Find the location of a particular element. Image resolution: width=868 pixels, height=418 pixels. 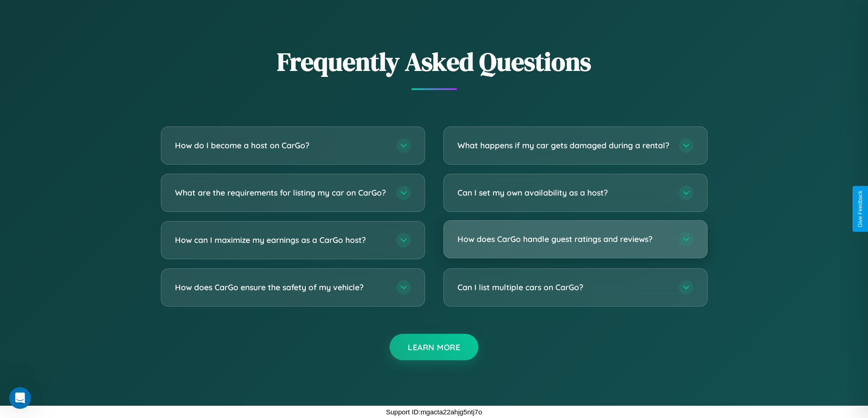

h3: What are the requirements for listing my car on CarGo? is located at coordinates (281, 192).